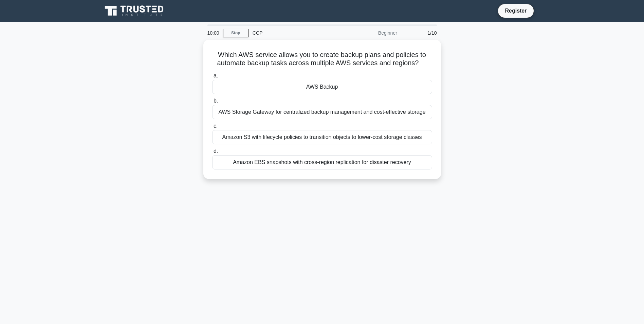  I want to click on span: c., so click(216, 125).